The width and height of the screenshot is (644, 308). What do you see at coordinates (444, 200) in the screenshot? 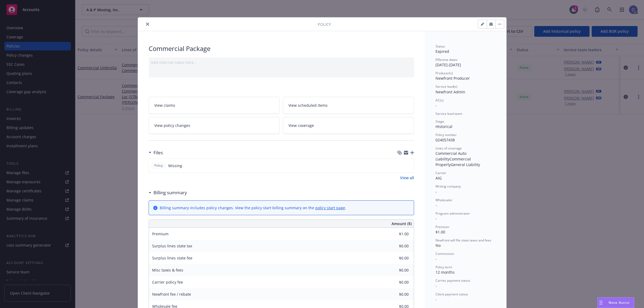
I see `span: Wholesaler` at bounding box center [444, 200].